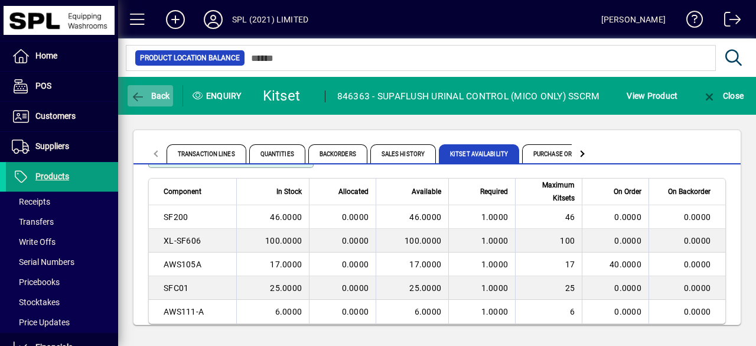 This screenshot has height=346, width=756. What do you see at coordinates (403, 154) in the screenshot?
I see `span: Sales History` at bounding box center [403, 154].